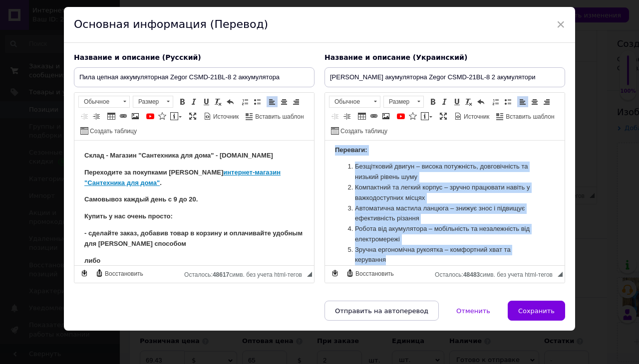 The height and width of the screenshot is (364, 639). What do you see at coordinates (228, 186) in the screenshot?
I see `body: Визуальный текстовый редактор, 9BCFFFF4-8D60-4A55-82FC-A9520F30D5CD` at bounding box center [228, 186].